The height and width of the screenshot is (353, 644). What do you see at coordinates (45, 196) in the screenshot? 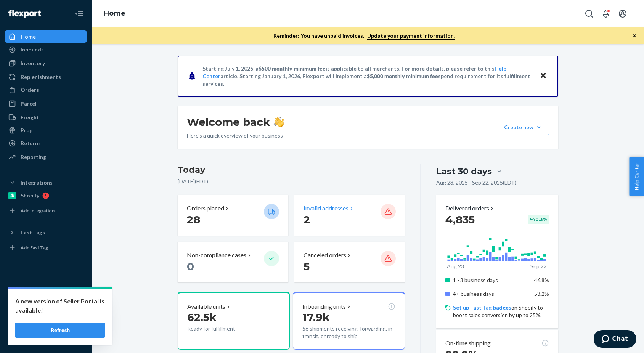
I see `a: Shopify` at bounding box center [45, 196].